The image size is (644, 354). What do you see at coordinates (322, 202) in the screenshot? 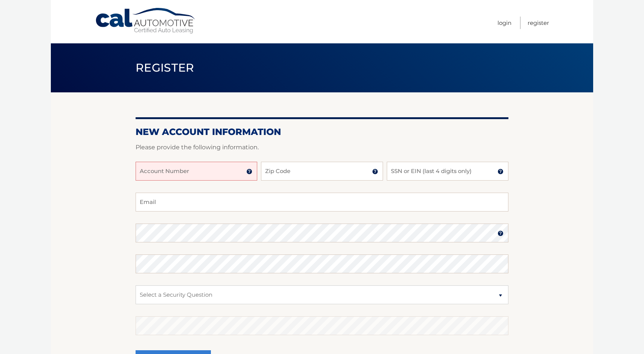
I see `input: Email` at bounding box center [322, 202].